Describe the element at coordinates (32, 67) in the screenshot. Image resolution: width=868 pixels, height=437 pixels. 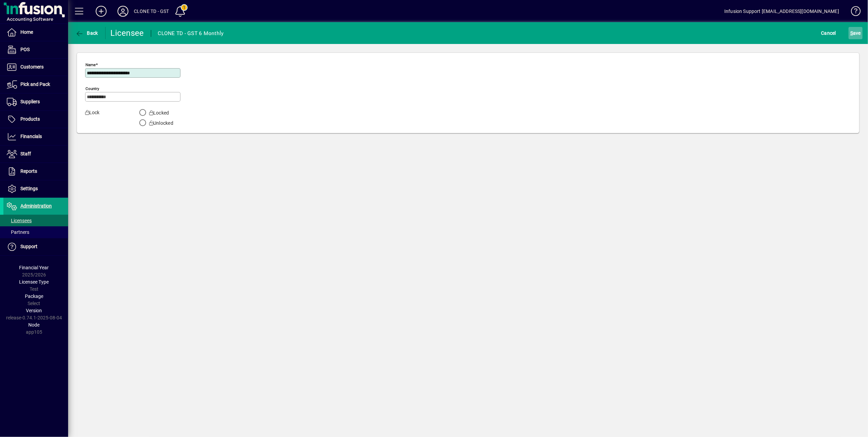
I see `span: Customers` at that location.